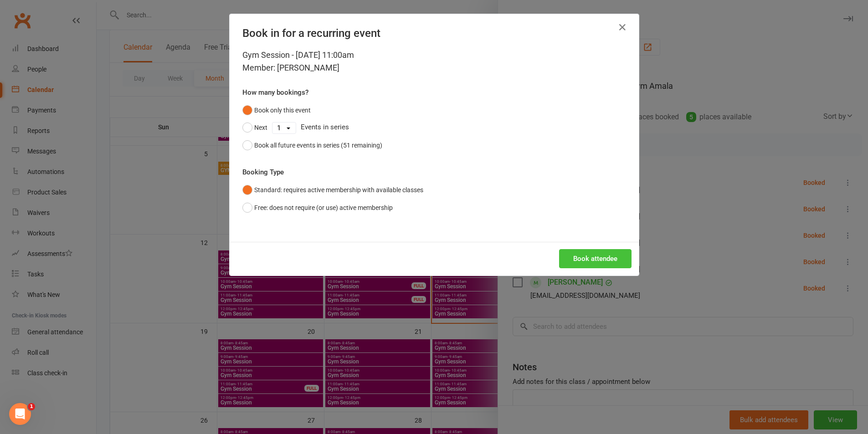 The height and width of the screenshot is (434, 868). What do you see at coordinates (318, 208) in the screenshot?
I see `button: Free: does not require (or use) active membership` at bounding box center [318, 208].